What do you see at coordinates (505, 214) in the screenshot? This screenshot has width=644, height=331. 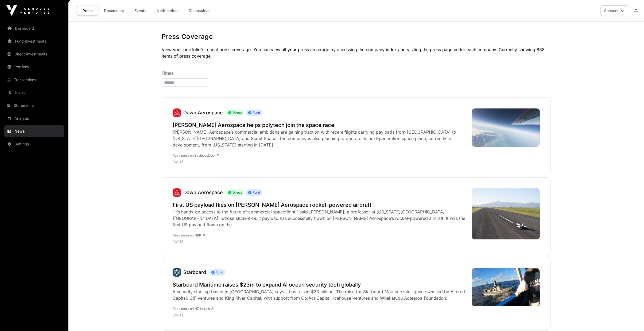 I see `img: Dawn-Aerospace-Aurora-with-Cal-Poly-Payload-Landed-on-Tawhaki-Runway_5388.jpeg` at bounding box center [505, 214].